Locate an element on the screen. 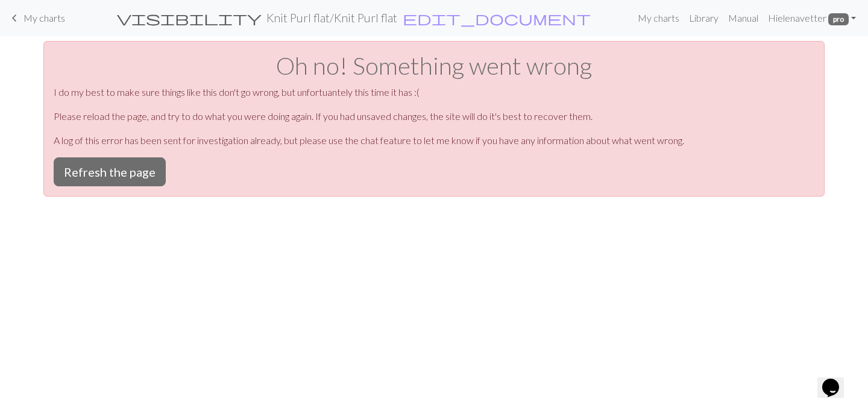 This screenshot has height=410, width=868. span: edit_document is located at coordinates (496, 18).